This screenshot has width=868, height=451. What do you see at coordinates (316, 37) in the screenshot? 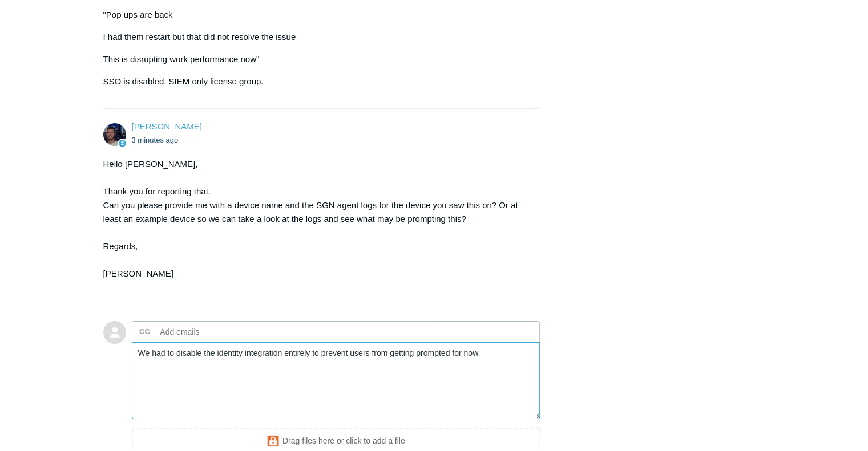
I see `p: I had them restart but that did not resolve the issue` at bounding box center [316, 37].